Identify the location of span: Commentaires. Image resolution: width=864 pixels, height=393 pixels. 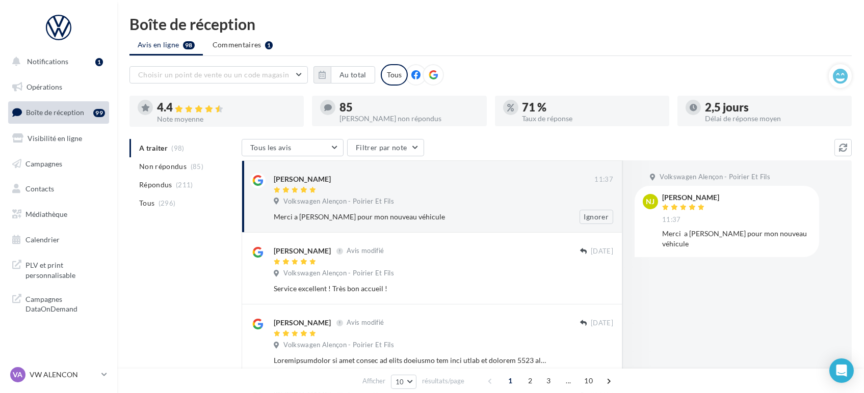
(237, 45).